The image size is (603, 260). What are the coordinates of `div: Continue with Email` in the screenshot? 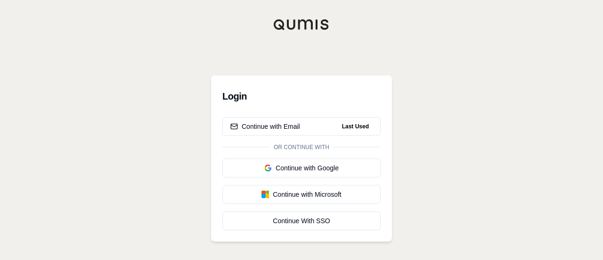 It's located at (265, 126).